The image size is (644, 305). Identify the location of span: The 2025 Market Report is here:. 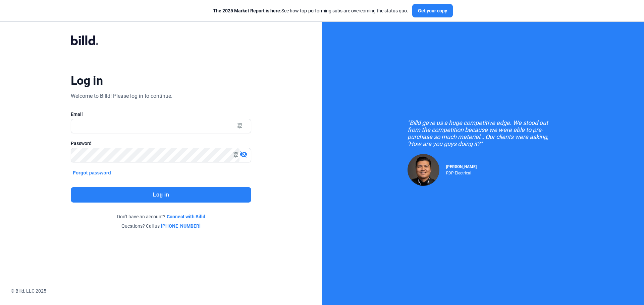
(247, 11).